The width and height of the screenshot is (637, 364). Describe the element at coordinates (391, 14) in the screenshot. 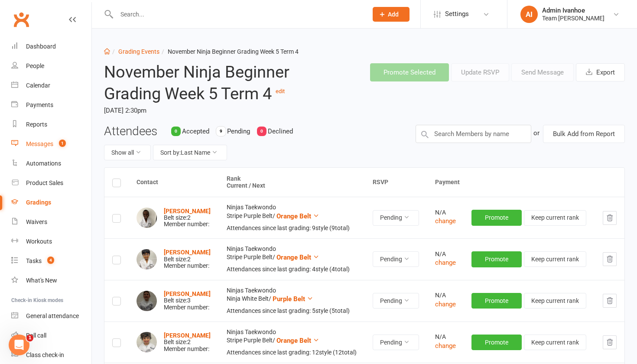

I see `button: Add` at that location.